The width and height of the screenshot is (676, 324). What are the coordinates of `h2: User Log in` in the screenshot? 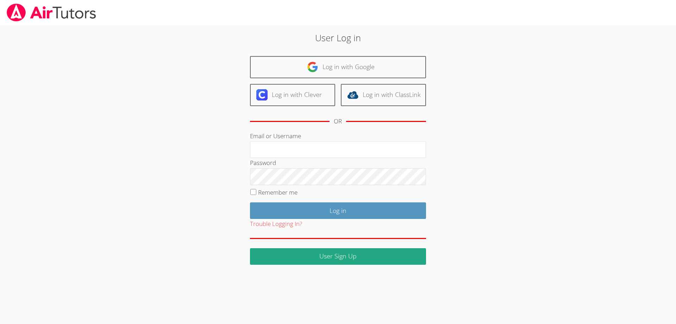 It's located at (338, 38).